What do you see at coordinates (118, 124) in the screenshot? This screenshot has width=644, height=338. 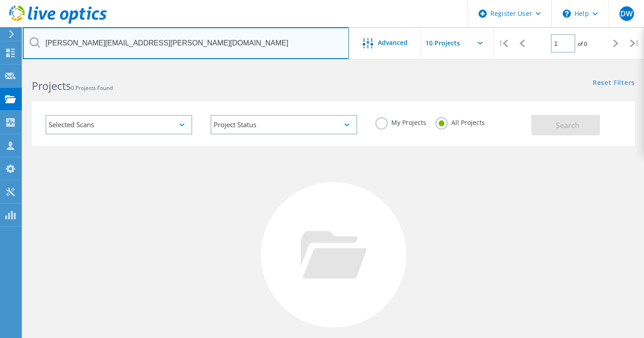 I see `div: Selected Scans` at bounding box center [118, 124].